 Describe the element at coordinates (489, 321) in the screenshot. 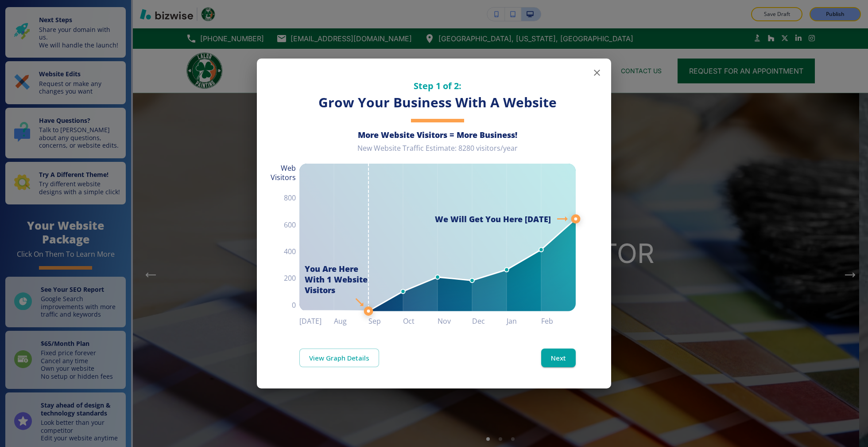

I see `h6: Dec` at that location.